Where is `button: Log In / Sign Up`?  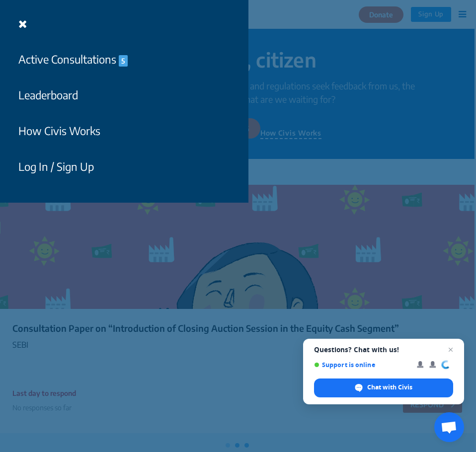 button: Log In / Sign Up is located at coordinates (56, 166).